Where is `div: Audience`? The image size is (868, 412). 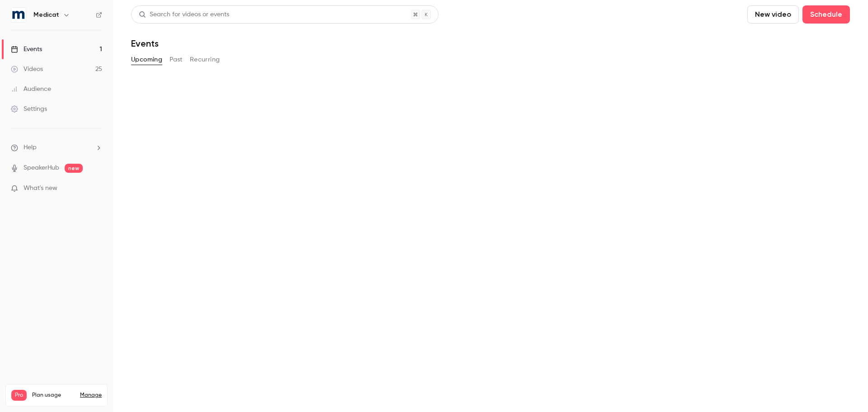
div: Audience is located at coordinates (31, 89).